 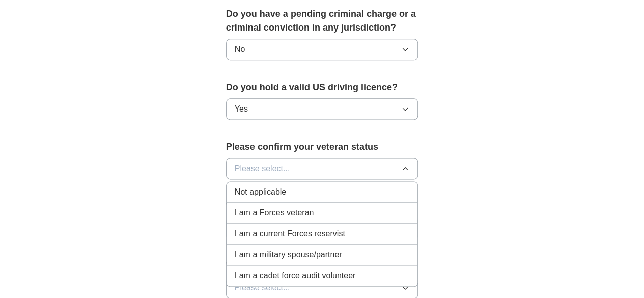 I want to click on span: I am a cadet force audit volunteer, so click(x=294, y=276).